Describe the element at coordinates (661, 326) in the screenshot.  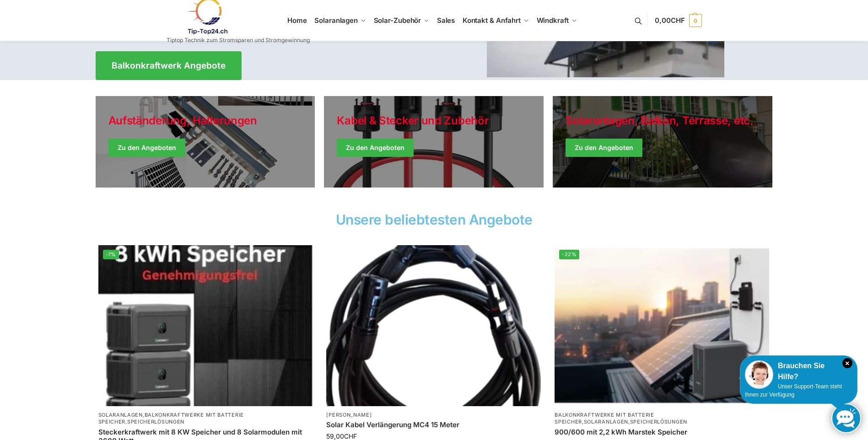
I see `a: -22%Balkonkraftwerk mit Marstek Speicher` at that location.